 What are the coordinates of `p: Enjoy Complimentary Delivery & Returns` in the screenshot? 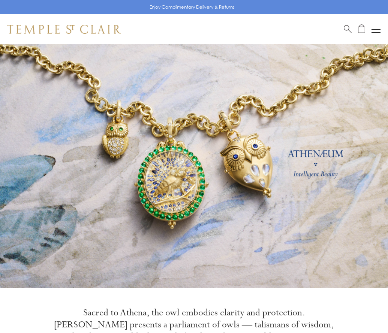 It's located at (192, 7).